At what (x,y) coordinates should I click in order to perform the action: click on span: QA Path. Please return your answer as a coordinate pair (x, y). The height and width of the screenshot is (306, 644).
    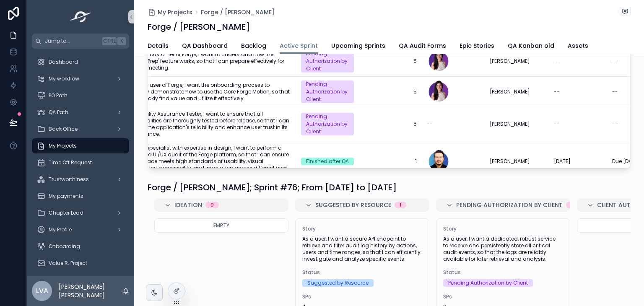
    Looking at the image, I should click on (58, 112).